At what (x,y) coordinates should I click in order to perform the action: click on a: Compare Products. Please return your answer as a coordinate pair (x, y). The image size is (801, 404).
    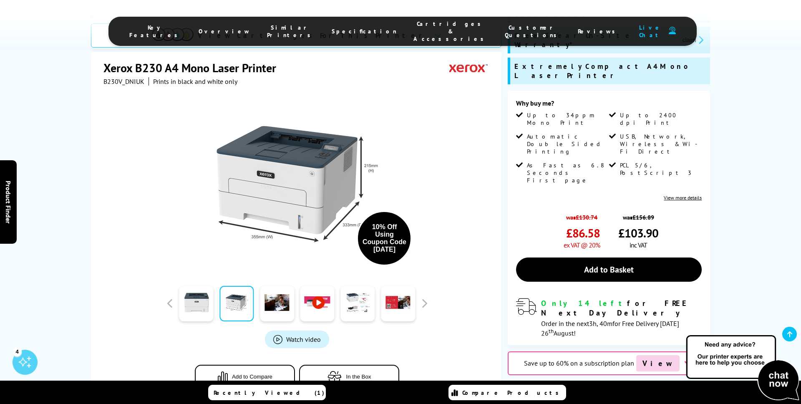
    Looking at the image, I should click on (507, 392).